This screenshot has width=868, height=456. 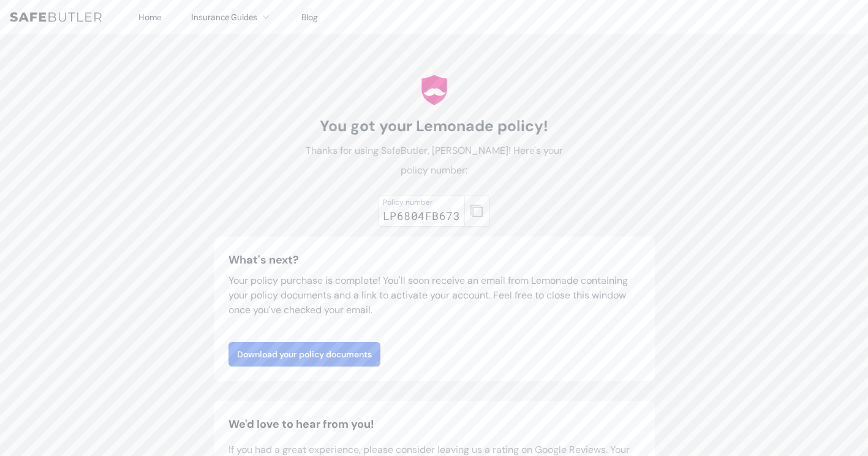 I want to click on div: LP6804FB673, so click(x=421, y=215).